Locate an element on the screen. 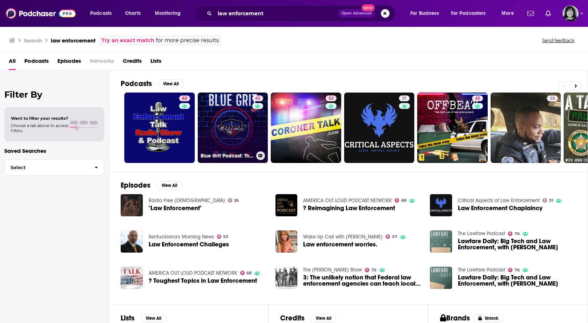 Image resolution: width=588 pixels, height=323 pixels. a: Podcasts is located at coordinates (36, 62).